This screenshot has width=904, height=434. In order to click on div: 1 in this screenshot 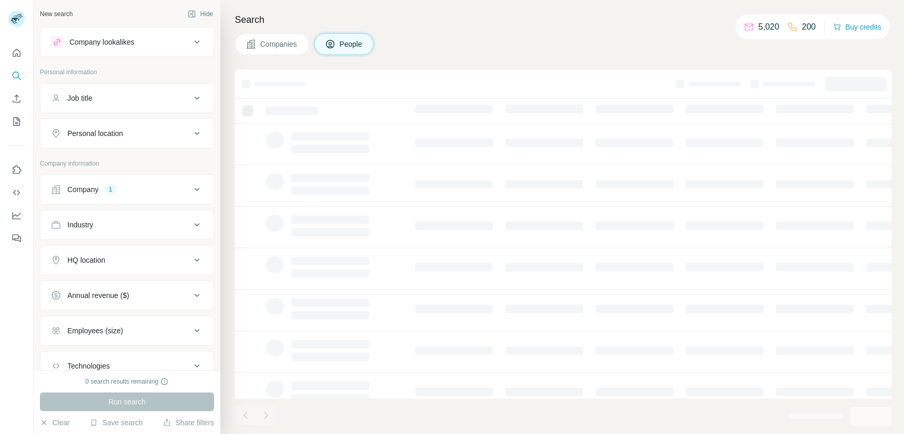, I will do `click(110, 189)`.